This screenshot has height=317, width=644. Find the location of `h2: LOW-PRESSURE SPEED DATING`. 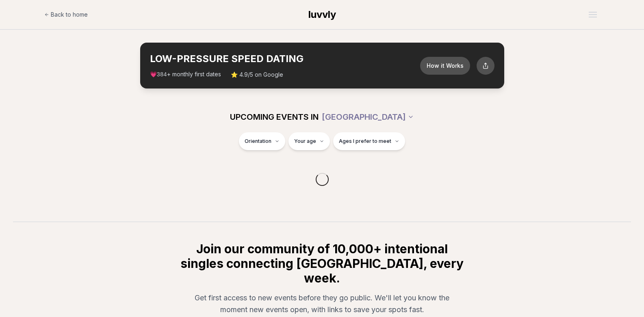

h2: LOW-PRESSURE SPEED DATING is located at coordinates (285, 59).